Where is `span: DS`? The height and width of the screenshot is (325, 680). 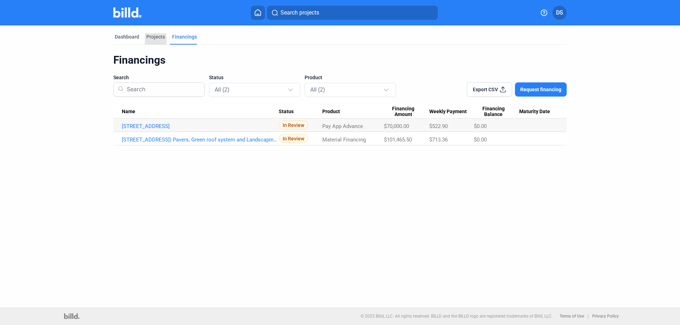 span: DS is located at coordinates (559, 13).